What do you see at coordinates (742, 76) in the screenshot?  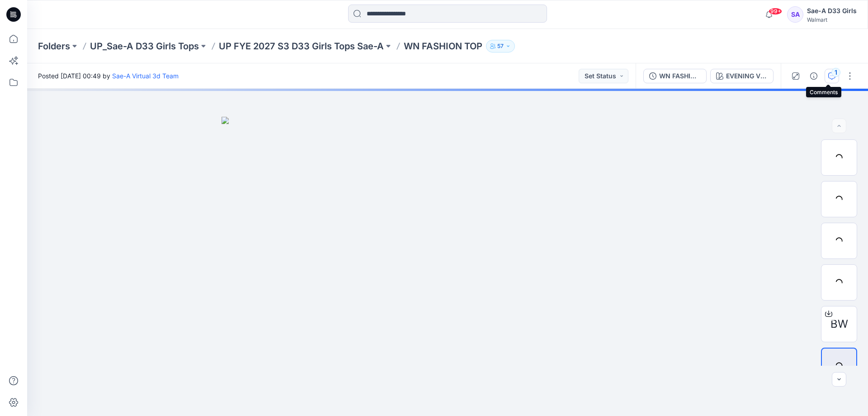 I see `button: EVENING VIOLET` at bounding box center [742, 76].